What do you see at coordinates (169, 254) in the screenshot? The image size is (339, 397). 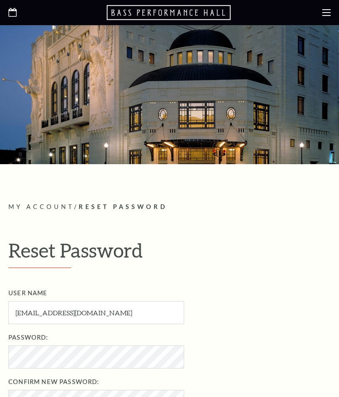 I see `h1: Reset Password` at bounding box center [169, 254].